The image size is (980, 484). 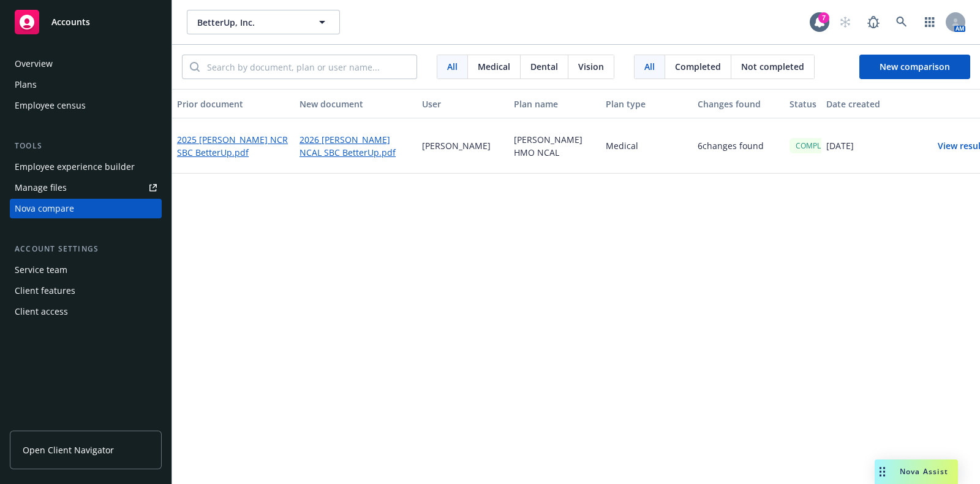 What do you see at coordinates (494, 67) in the screenshot?
I see `span: Medical` at bounding box center [494, 67].